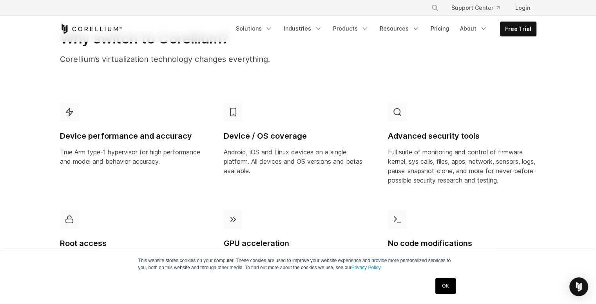 The width and height of the screenshot is (596, 304). Describe the element at coordinates (462, 136) in the screenshot. I see `h4: Advanced security tools` at that location.